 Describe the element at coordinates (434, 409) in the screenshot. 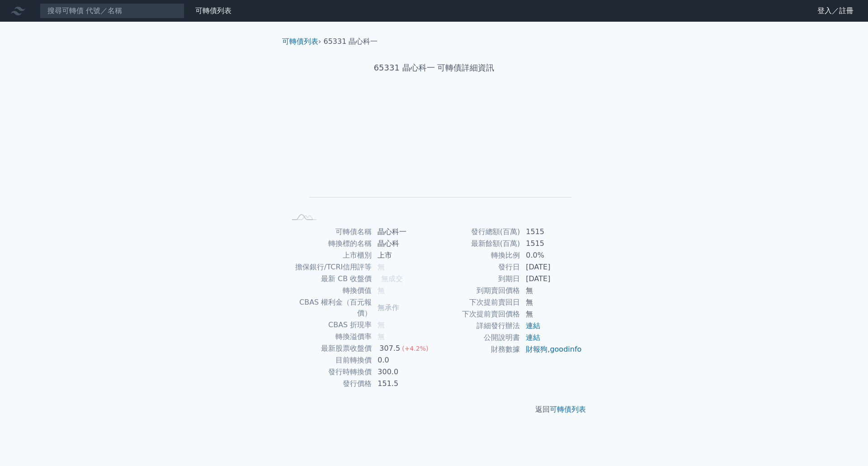

I see `p: 返回` at that location.